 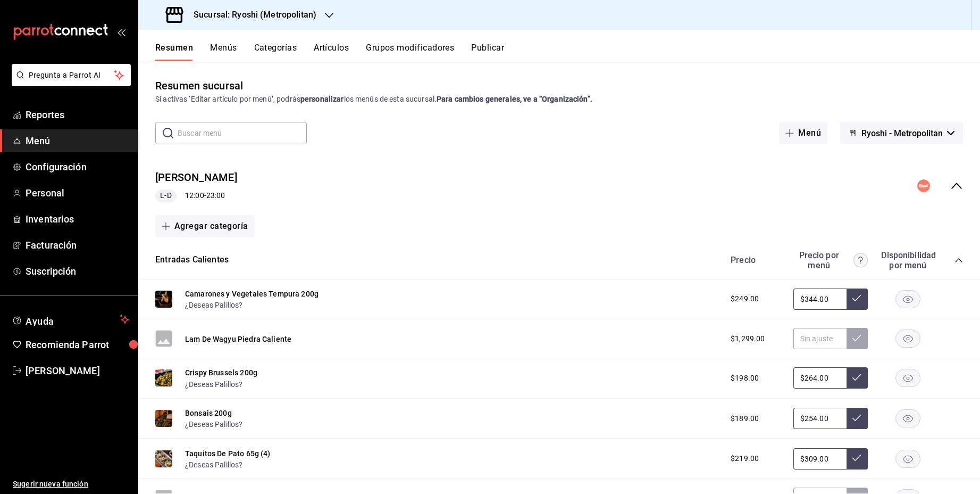 What do you see at coordinates (77, 193) in the screenshot?
I see `span: Personal` at bounding box center [77, 193].